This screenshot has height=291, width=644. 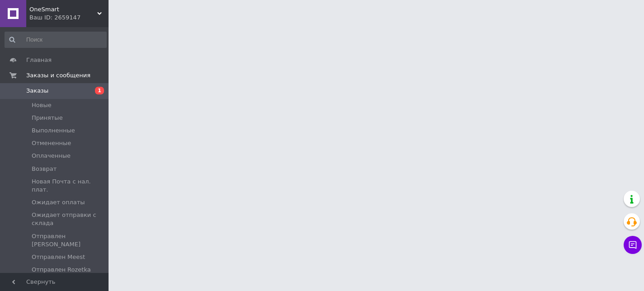 What do you see at coordinates (55, 40) in the screenshot?
I see `input: Поиск` at bounding box center [55, 40].